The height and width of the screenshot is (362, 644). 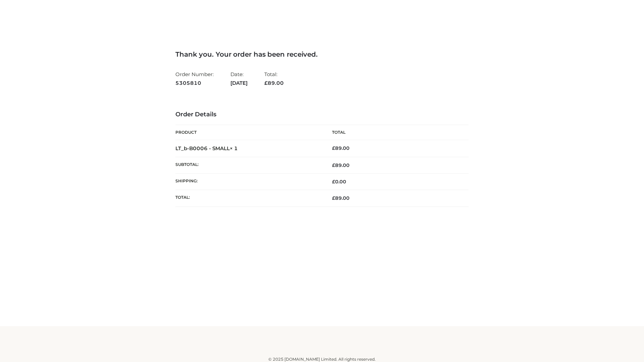 I want to click on h3: Thank you. Your order has been received., so click(x=322, y=54).